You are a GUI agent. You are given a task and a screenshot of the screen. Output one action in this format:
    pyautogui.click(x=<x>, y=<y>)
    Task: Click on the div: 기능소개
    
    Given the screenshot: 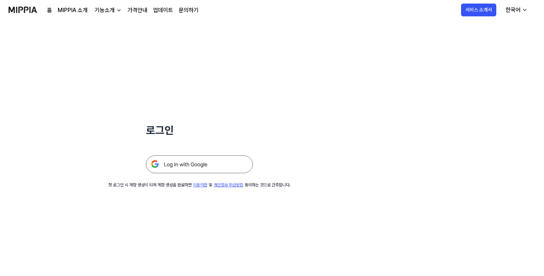 What is the action you would take?
    pyautogui.click(x=105, y=10)
    